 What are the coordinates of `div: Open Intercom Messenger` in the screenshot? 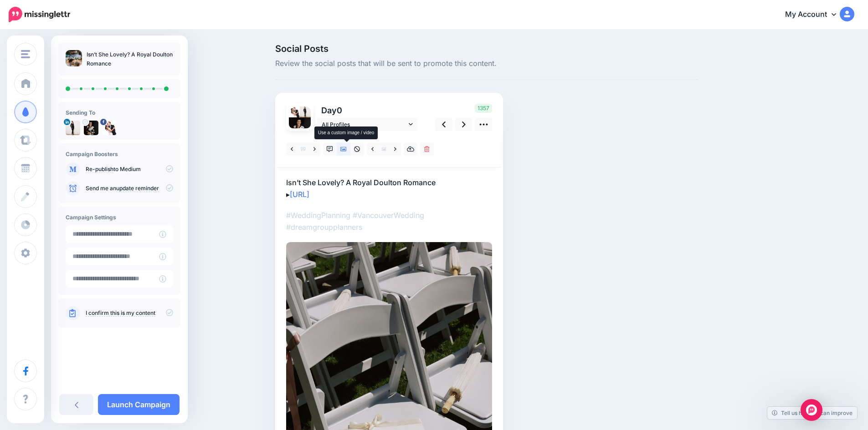 It's located at (811, 410).